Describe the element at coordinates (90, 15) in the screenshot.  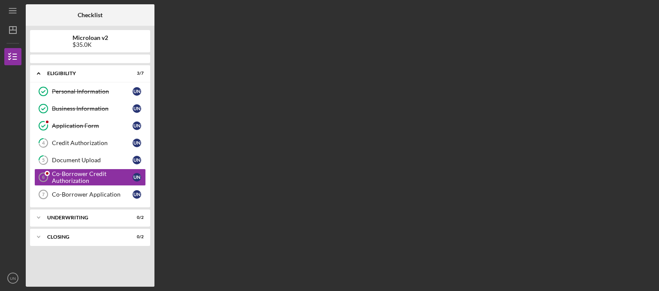
I see `b: Checklist` at that location.